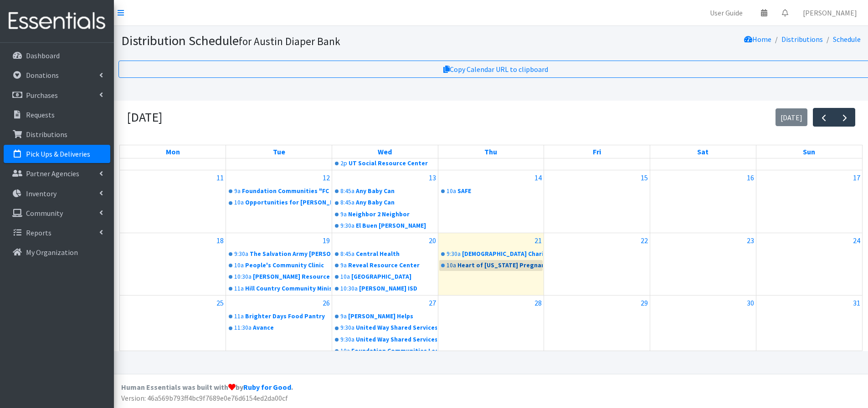  Describe the element at coordinates (290, 41) in the screenshot. I see `small: for Austin Diaper Bank` at that location.